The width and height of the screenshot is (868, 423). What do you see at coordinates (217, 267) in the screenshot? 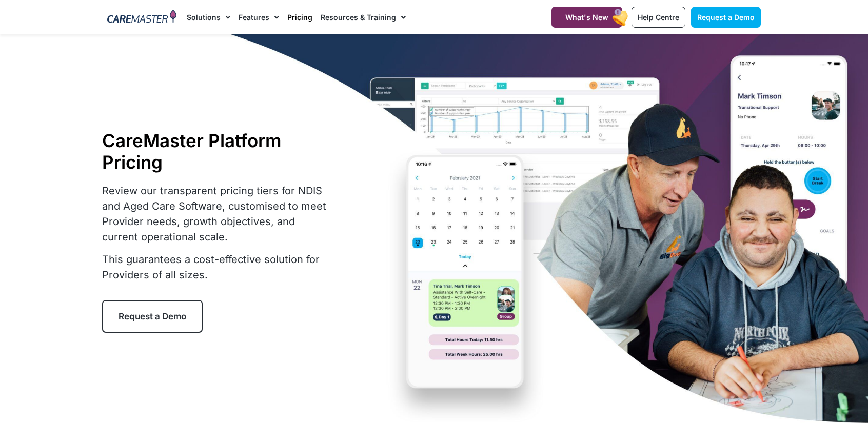
I see `p: This guarantees a cost-effective solution for Providers of all sizes.` at bounding box center [217, 267].